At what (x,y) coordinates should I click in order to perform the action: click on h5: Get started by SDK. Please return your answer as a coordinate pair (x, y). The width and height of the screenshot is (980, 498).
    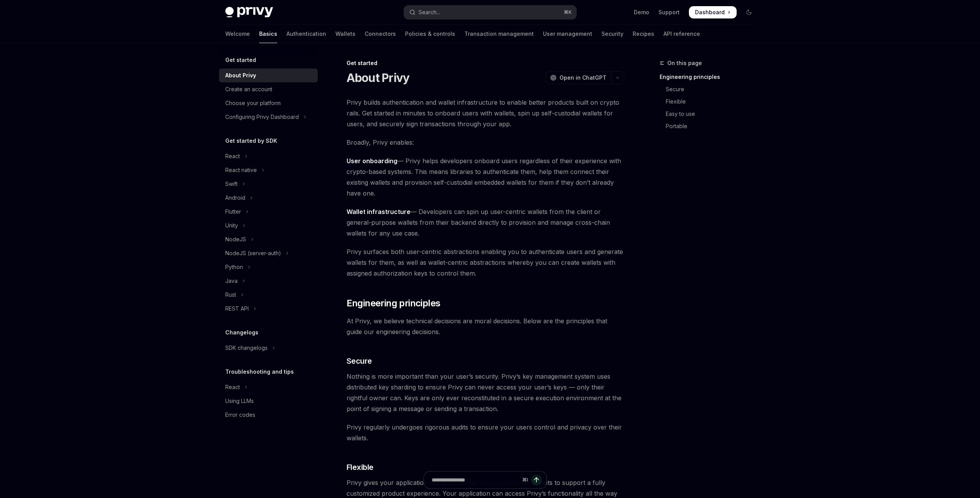
    Looking at the image, I should click on (251, 141).